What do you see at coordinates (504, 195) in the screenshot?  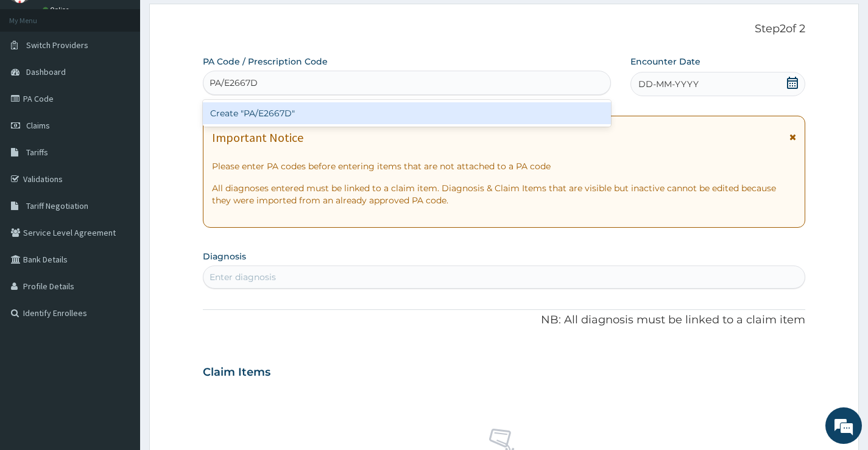 I see `p: All diagnoses entered must be linked to a claim item. Diagnosis & Claim Items that are visible bu...` at bounding box center [504, 195].